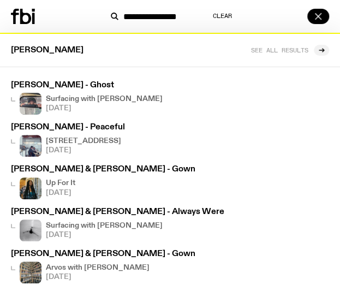  What do you see at coordinates (31, 146) in the screenshot?
I see `img: Pat sits at a dining table with his profile facing the camera. Rhea sits to his left facing the c...` at bounding box center [31, 146].